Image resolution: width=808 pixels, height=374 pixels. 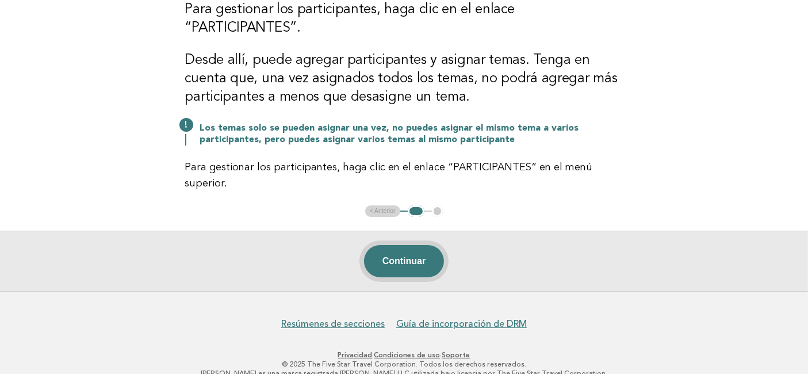 What do you see at coordinates (416, 211) in the screenshot?
I see `button: 1` at bounding box center [416, 211].